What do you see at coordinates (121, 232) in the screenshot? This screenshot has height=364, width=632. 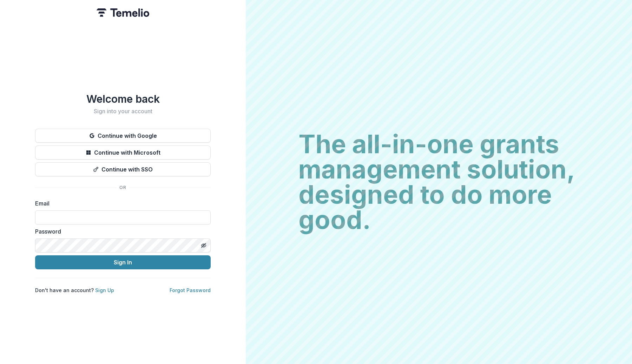 I see `label: Password` at bounding box center [121, 232].